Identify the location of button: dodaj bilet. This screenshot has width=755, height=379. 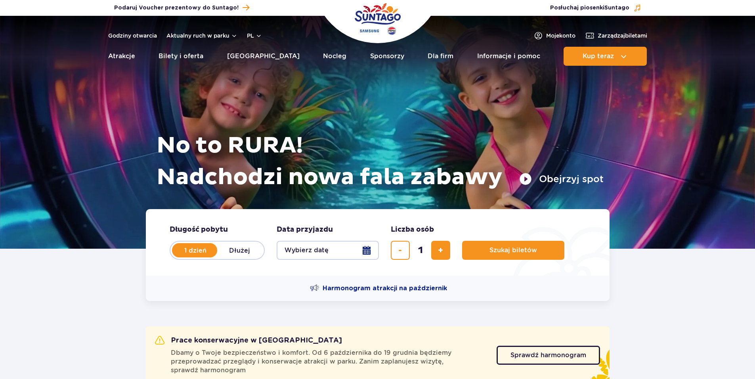
(441, 251).